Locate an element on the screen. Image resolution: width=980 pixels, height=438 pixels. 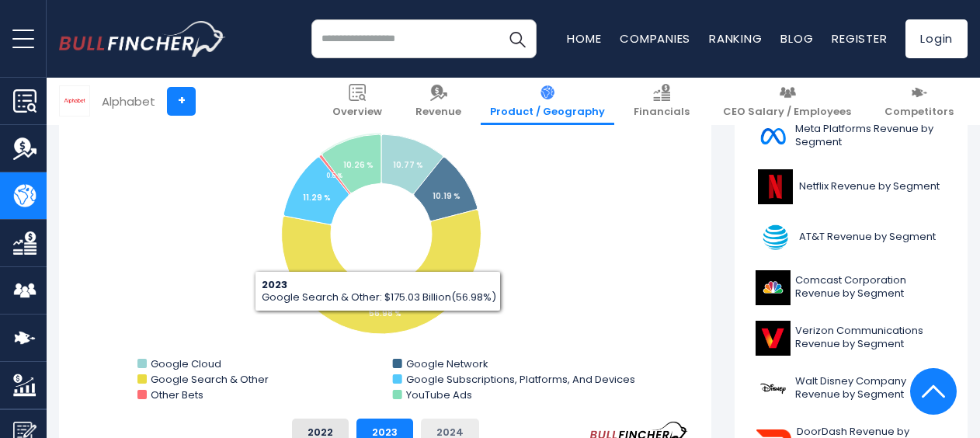
span: AT&T Revenue by Segment is located at coordinates (868, 237).